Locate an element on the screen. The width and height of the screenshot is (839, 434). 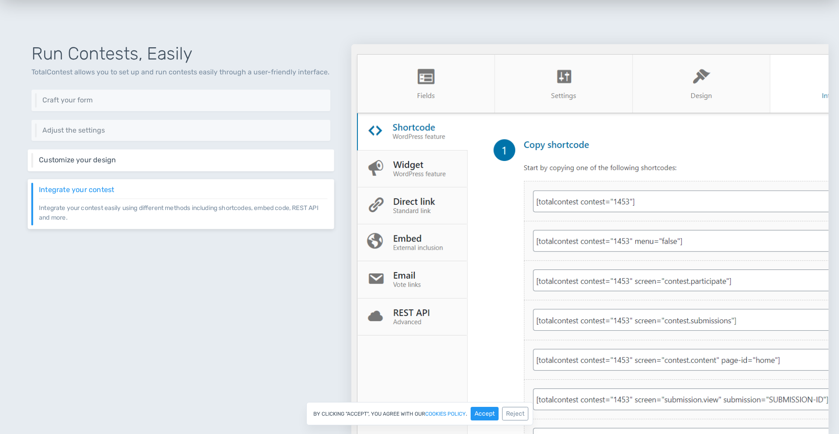
h6: Integrate your contest is located at coordinates (183, 190).